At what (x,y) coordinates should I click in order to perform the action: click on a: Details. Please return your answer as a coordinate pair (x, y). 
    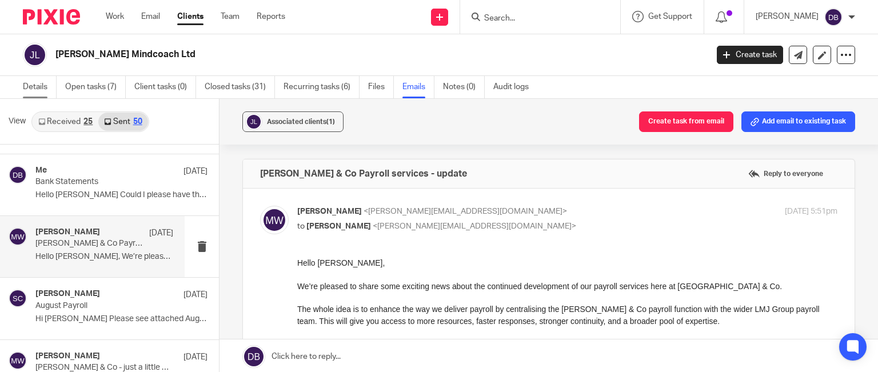
    Looking at the image, I should click on (39, 87).